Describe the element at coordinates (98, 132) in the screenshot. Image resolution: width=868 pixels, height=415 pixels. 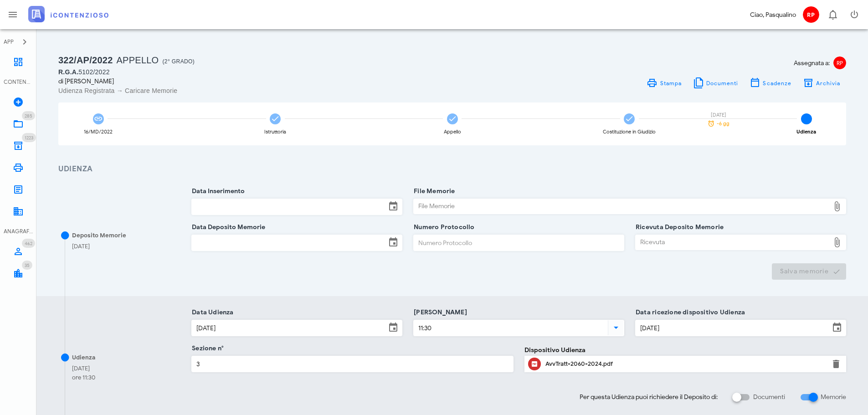
I see `div: 16/MD/2022` at that location.